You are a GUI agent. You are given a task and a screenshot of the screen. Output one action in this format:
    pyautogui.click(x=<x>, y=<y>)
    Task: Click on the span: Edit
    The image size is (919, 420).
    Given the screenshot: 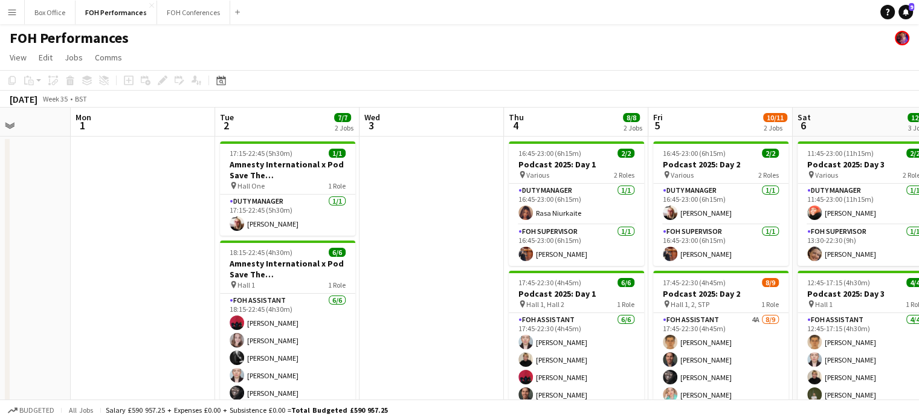 What is the action you would take?
    pyautogui.click(x=45, y=57)
    